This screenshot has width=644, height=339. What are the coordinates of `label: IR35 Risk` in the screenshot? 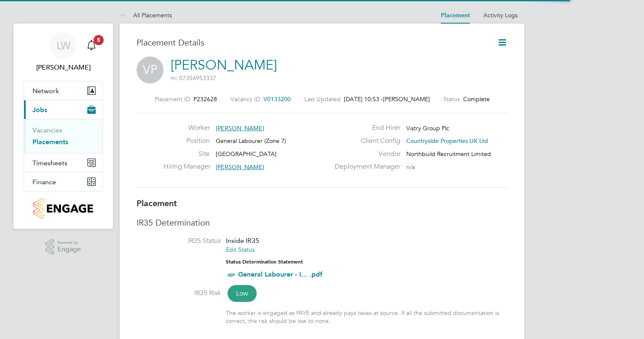 It's located at (179, 293).